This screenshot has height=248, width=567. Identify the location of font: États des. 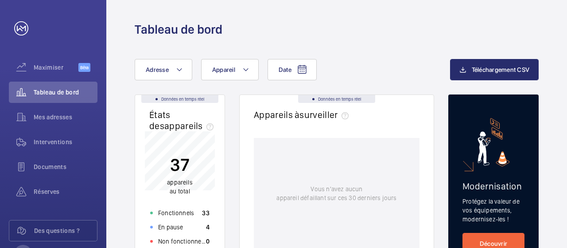
(160, 120).